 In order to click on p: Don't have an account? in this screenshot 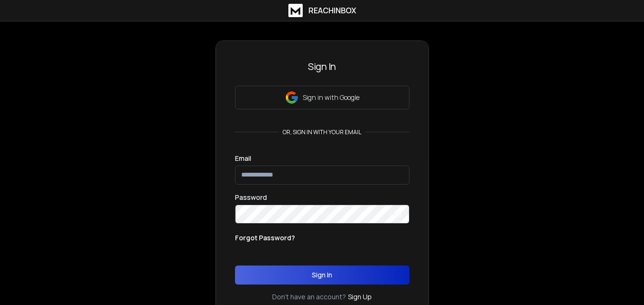, I will do `click(309, 297)`.